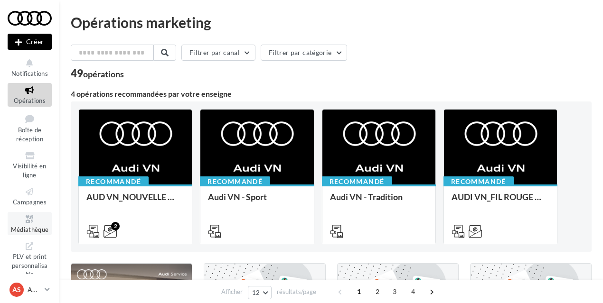  I want to click on a: Visibilité en ligne, so click(29, 165).